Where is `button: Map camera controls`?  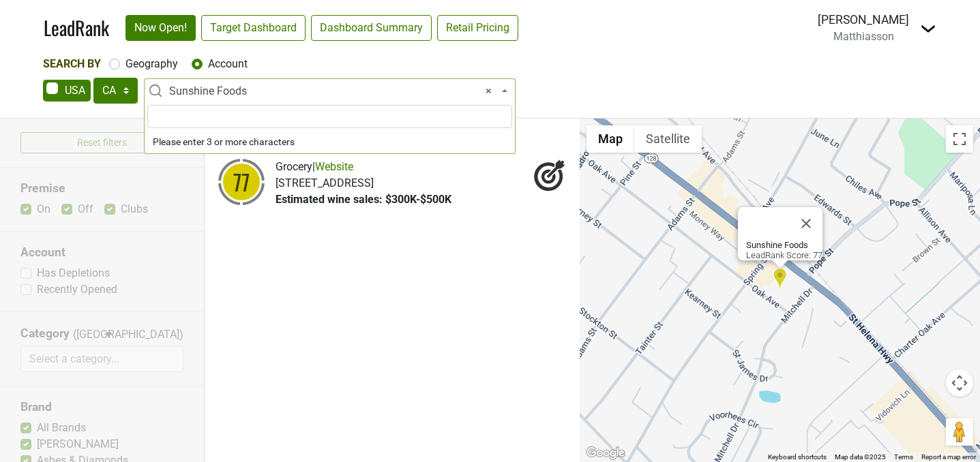
button: Map camera controls is located at coordinates (959, 383).